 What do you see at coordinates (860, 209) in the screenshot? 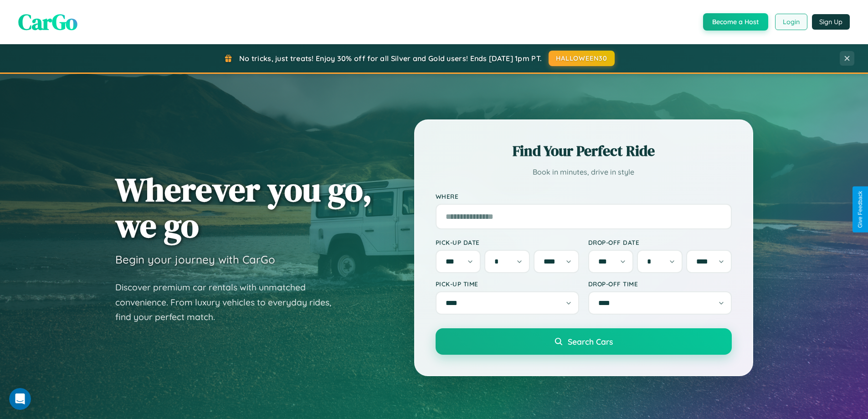
I see `div: Give Feedback` at bounding box center [860, 209].